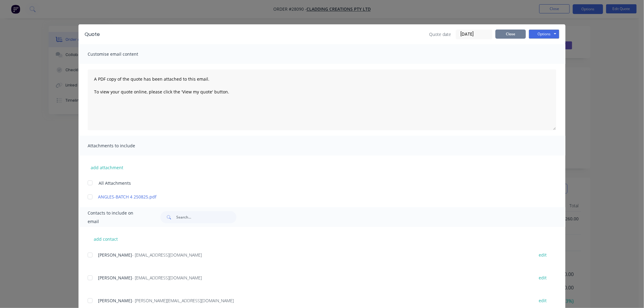 The width and height of the screenshot is (644, 308). What do you see at coordinates (106, 239) in the screenshot?
I see `button: add contact` at bounding box center [106, 239].